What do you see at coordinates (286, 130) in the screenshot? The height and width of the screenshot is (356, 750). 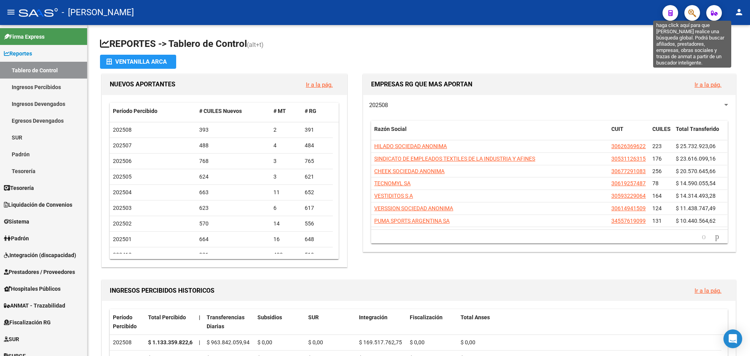 I see `div: 2` at bounding box center [286, 130].